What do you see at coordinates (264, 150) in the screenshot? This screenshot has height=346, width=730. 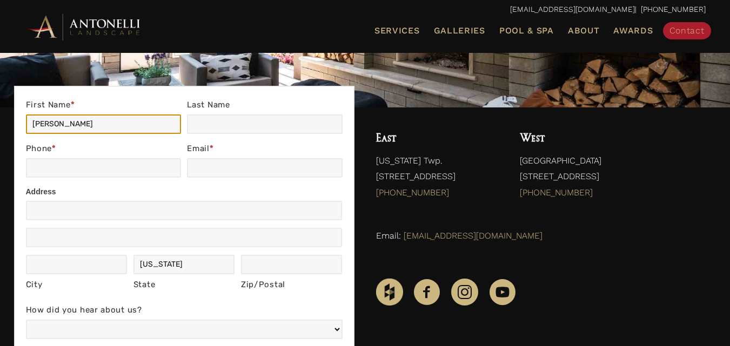 I see `label: Email` at bounding box center [264, 150].